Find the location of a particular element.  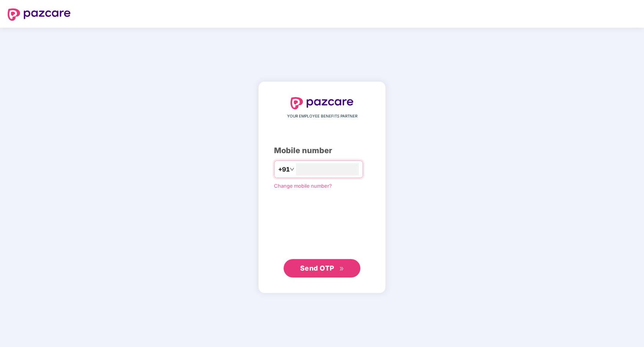

span: double-right is located at coordinates (342, 269).